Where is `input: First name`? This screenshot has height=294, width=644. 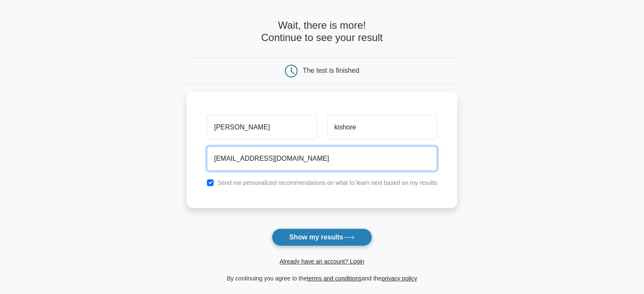 input: First name is located at coordinates (262, 127).